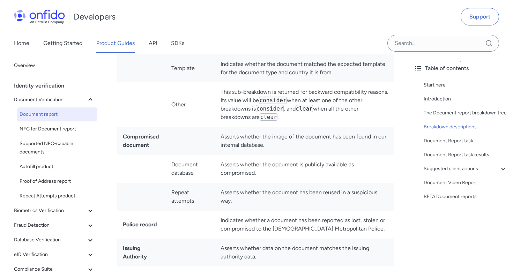  I want to click on a: Home, so click(22, 43).